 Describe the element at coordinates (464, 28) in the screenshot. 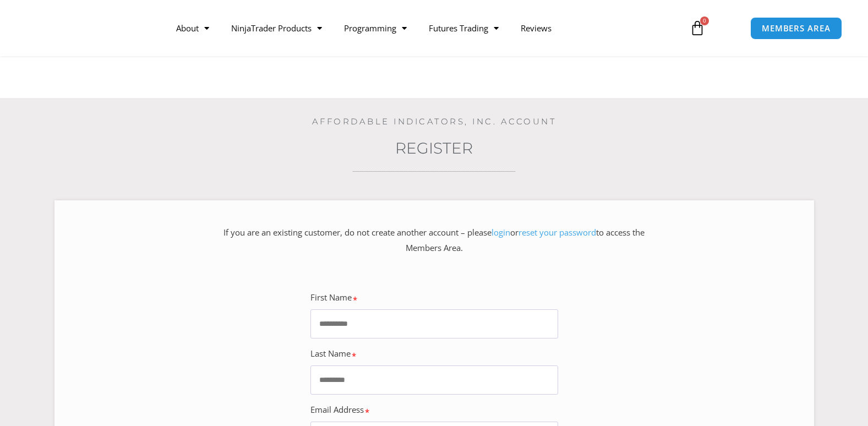

I see `a: Futures Trading` at that location.